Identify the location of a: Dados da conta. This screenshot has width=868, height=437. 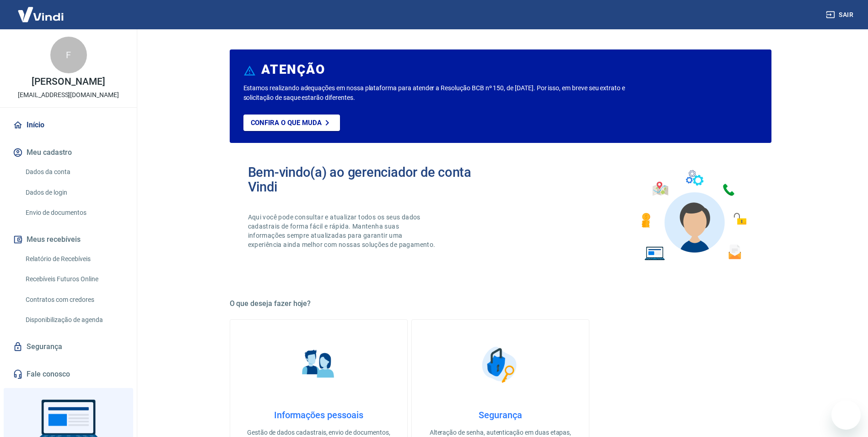
(74, 172).